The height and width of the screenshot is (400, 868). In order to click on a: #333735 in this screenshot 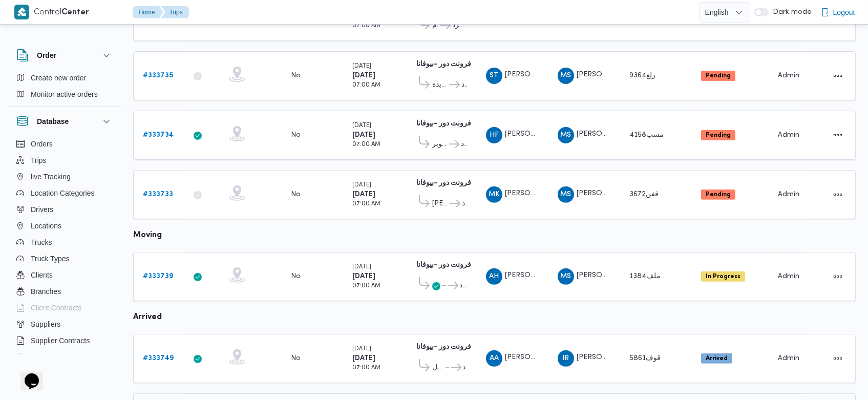, I will do `click(158, 76)`.